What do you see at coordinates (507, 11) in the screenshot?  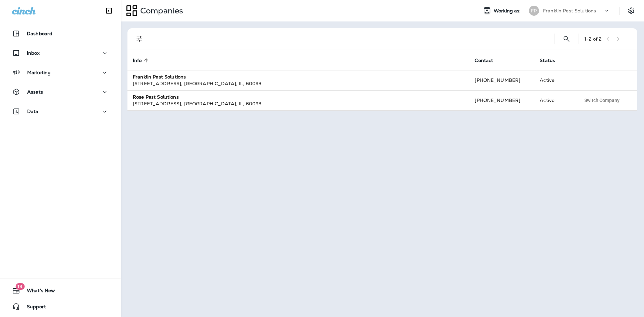 I see `span: Working as:` at bounding box center [507, 11].